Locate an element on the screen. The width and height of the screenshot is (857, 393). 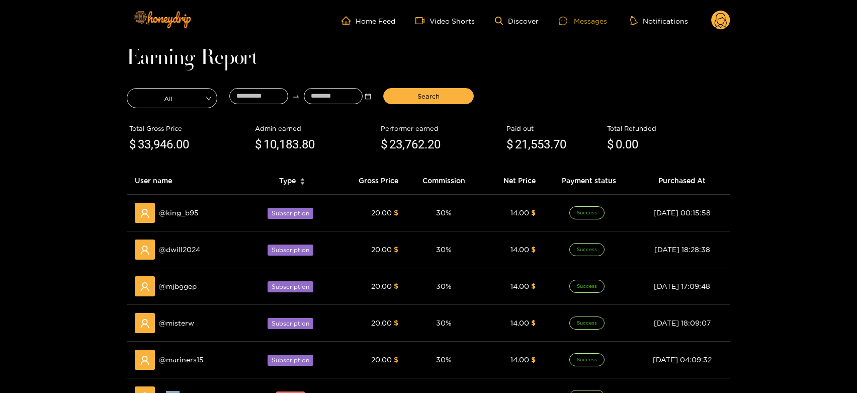
span: caret-down is located at coordinates (302, 183).